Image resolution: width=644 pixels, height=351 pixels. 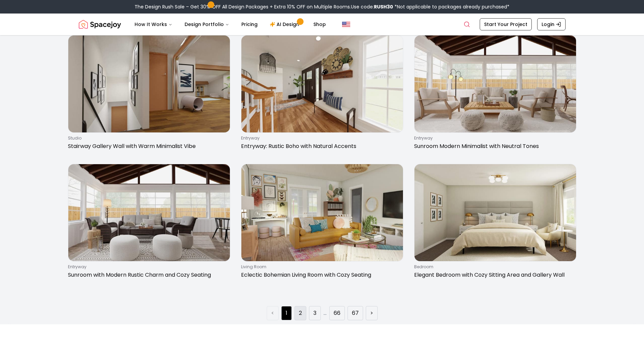 What do you see at coordinates (452, 7) in the screenshot?
I see `span: *Not applicable to packages already purchased*` at bounding box center [452, 7].